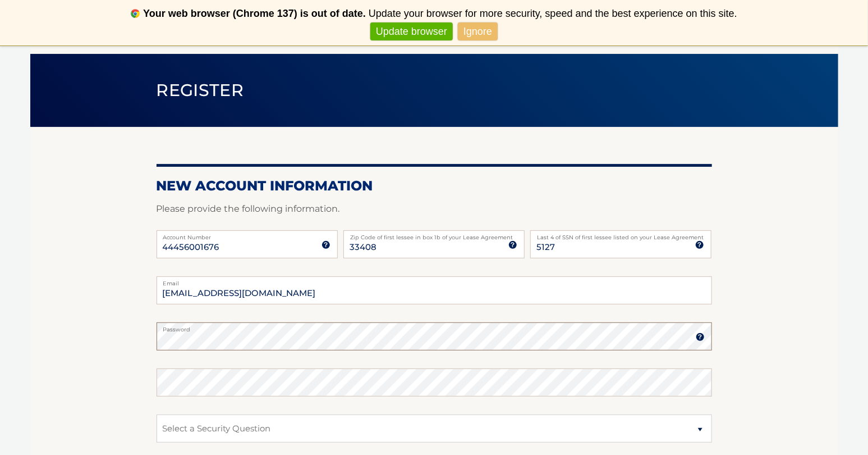 The image size is (868, 455). Describe the element at coordinates (411, 31) in the screenshot. I see `a: Update browser` at that location.